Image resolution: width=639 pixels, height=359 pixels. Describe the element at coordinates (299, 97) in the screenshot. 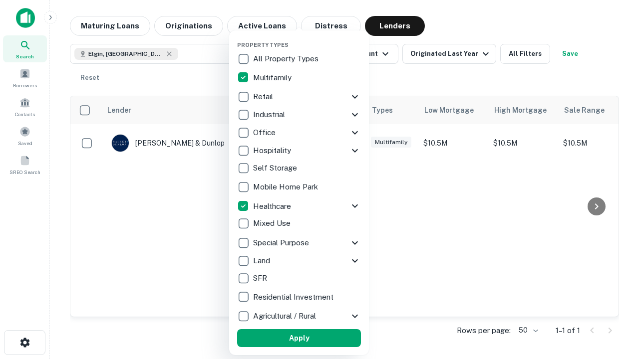

I see `div: Retail` at that location.